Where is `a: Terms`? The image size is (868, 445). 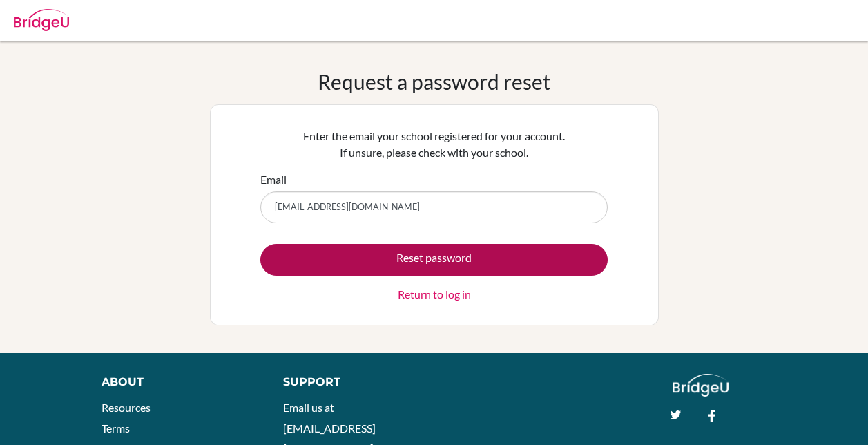
a: Terms is located at coordinates (115, 428).